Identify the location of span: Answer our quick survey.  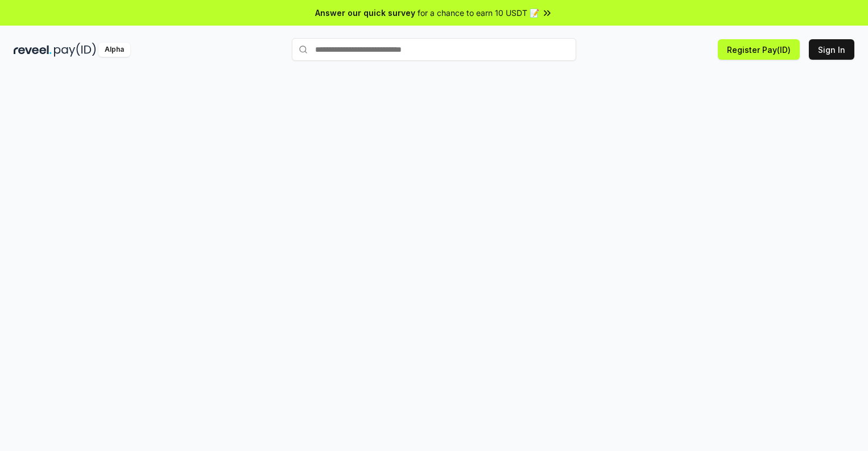
(365, 12).